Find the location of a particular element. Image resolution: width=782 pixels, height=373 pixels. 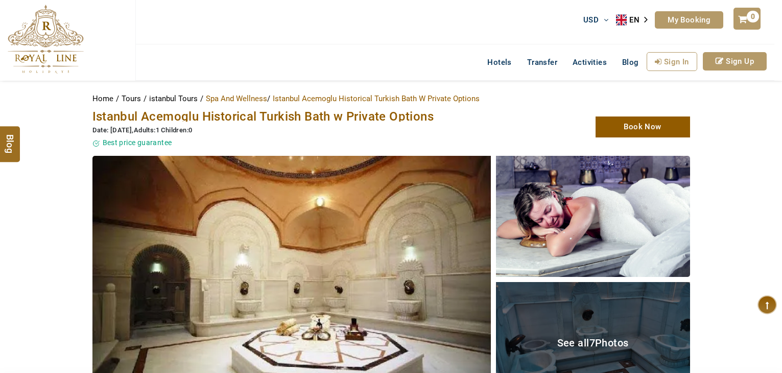

span: Children:0 is located at coordinates (176, 130).